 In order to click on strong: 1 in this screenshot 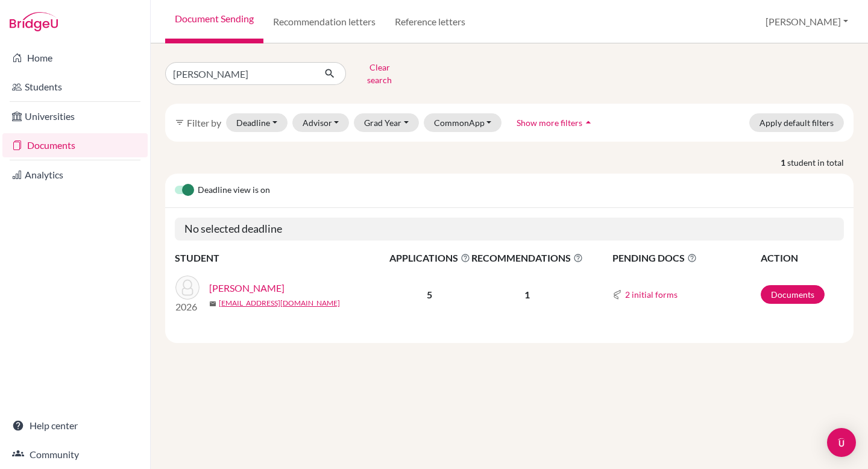, I will do `click(783, 162)`.